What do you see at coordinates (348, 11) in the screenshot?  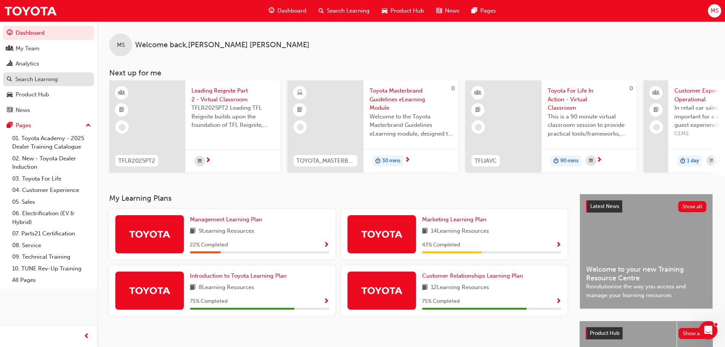 I see `span: Search Learning` at bounding box center [348, 11].